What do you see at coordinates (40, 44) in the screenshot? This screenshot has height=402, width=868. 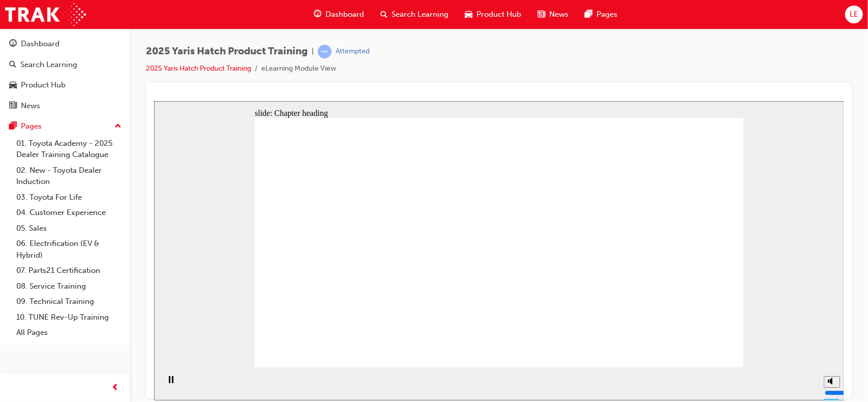 I see `div: Dashboard` at bounding box center [40, 44].